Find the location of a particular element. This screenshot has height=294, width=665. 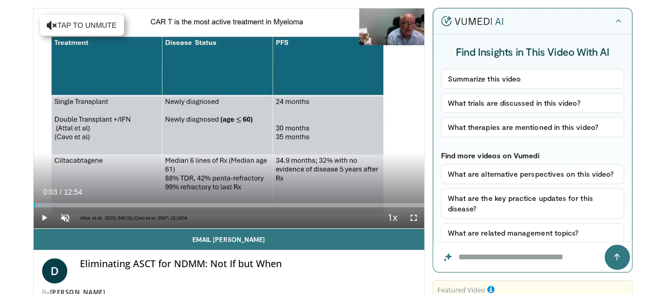

h4: Find Insights in This Video With AI is located at coordinates (532, 51).